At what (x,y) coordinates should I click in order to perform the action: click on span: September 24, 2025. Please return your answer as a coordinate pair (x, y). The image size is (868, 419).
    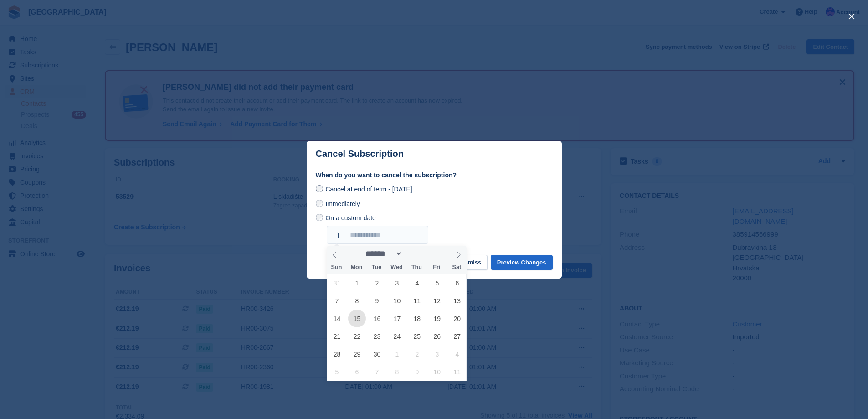
    Looking at the image, I should click on (397, 336).